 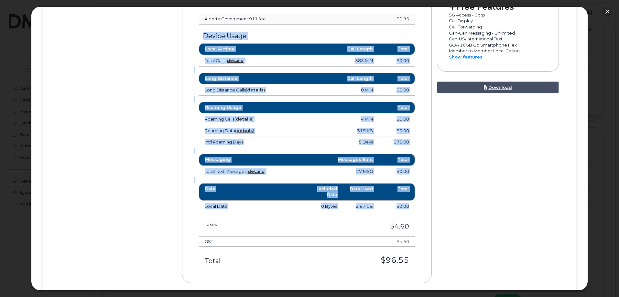 What do you see at coordinates (244, 160) in the screenshot?
I see `th: Messaging` at bounding box center [244, 160].